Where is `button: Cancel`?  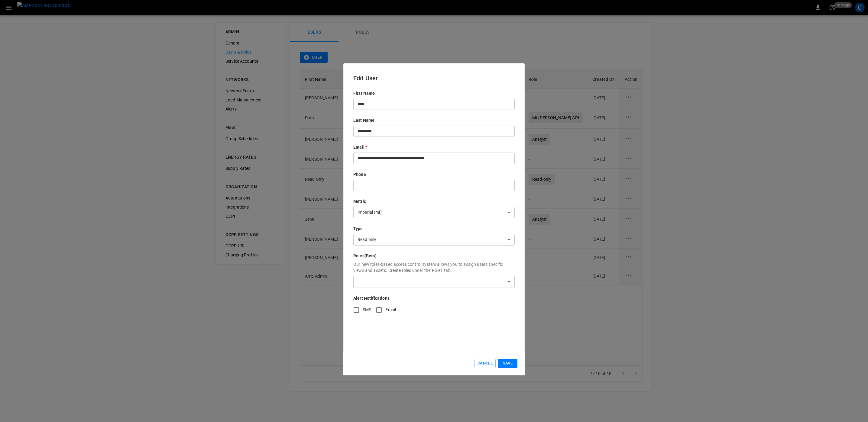 button: Cancel is located at coordinates (485, 363).